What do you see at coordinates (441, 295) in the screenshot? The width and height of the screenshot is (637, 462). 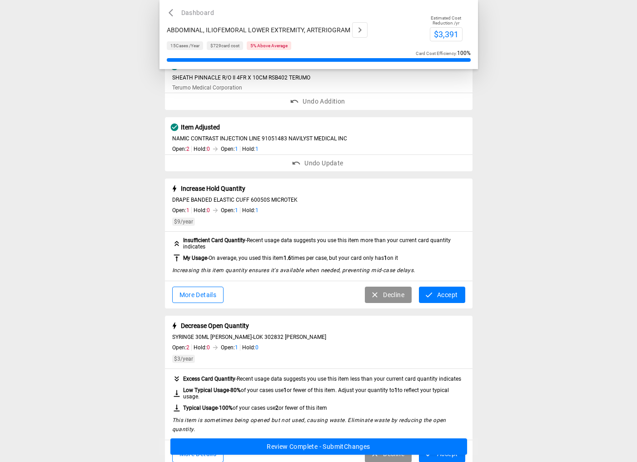 I see `button: Accept` at bounding box center [441, 295].